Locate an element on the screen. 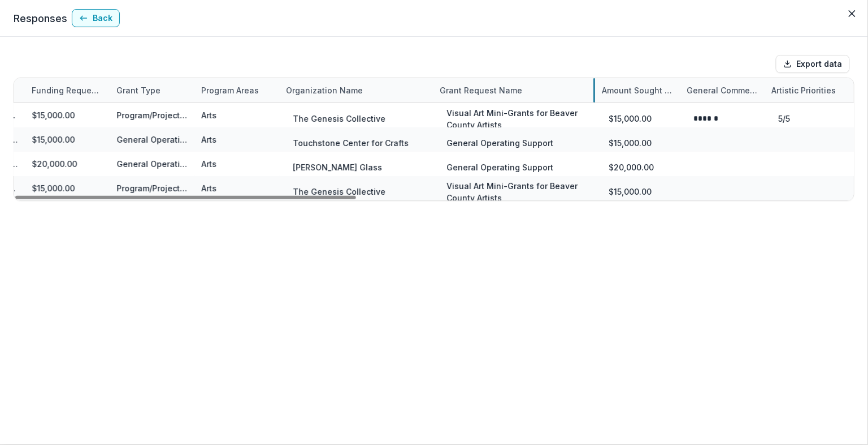  p: 5 / 5 is located at coordinates (784, 118).